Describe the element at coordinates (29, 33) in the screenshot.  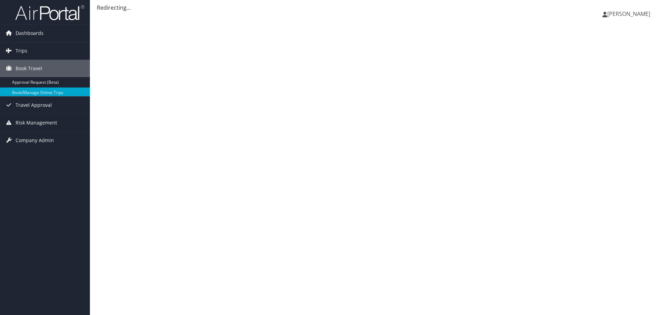
I see `span: Dashboards` at that location.